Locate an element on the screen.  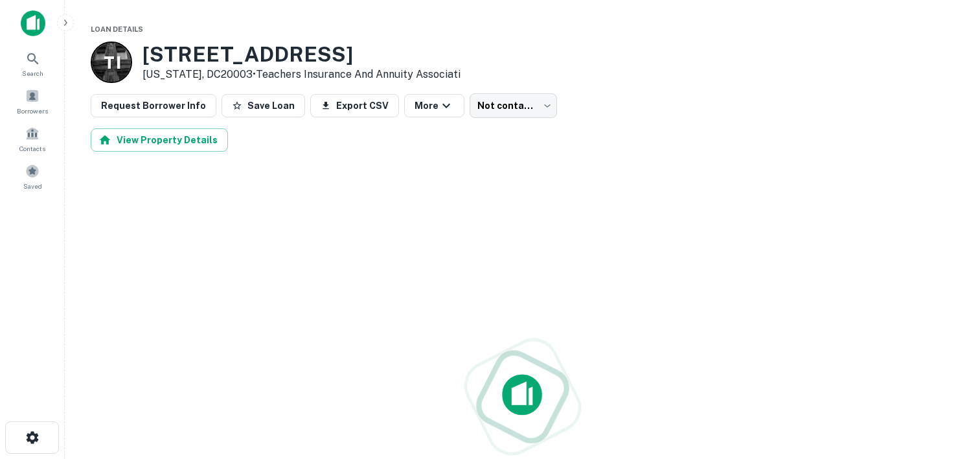
div: Not contacted is located at coordinates (513, 106).